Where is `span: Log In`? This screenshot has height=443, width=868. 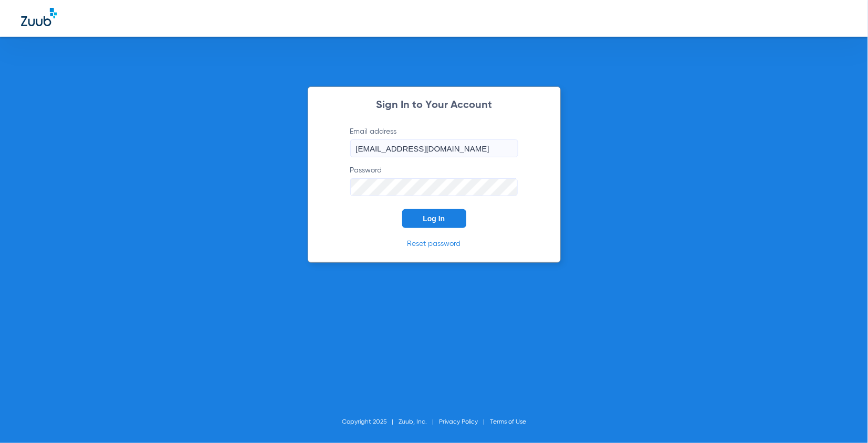
span: Log In is located at coordinates (434, 219).